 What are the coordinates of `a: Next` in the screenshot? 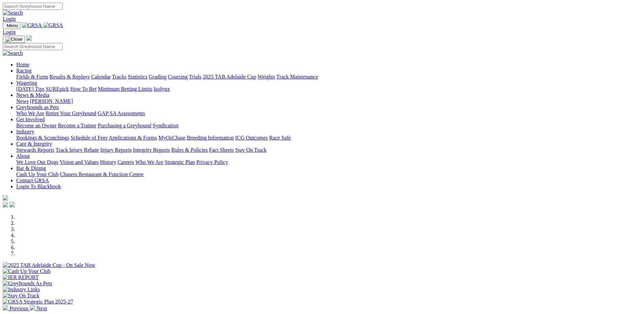 It's located at (38, 309).